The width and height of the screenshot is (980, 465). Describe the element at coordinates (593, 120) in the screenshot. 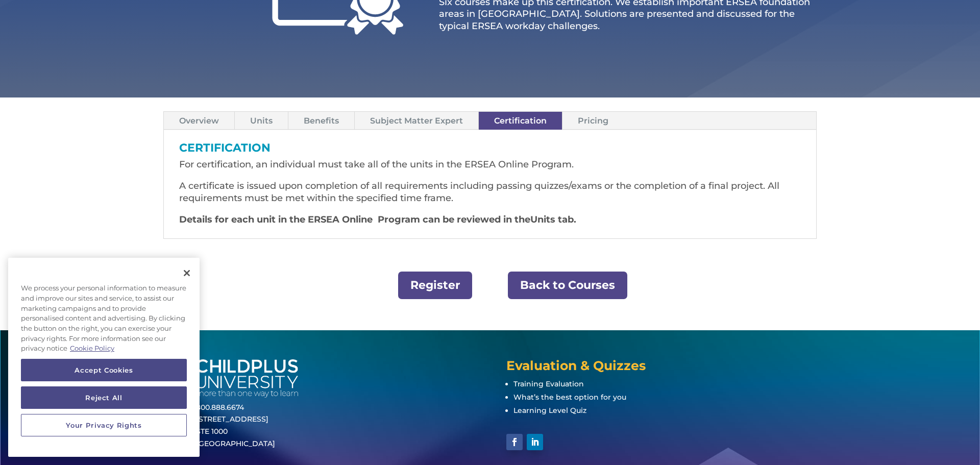

I see `a: Pricing` at that location.